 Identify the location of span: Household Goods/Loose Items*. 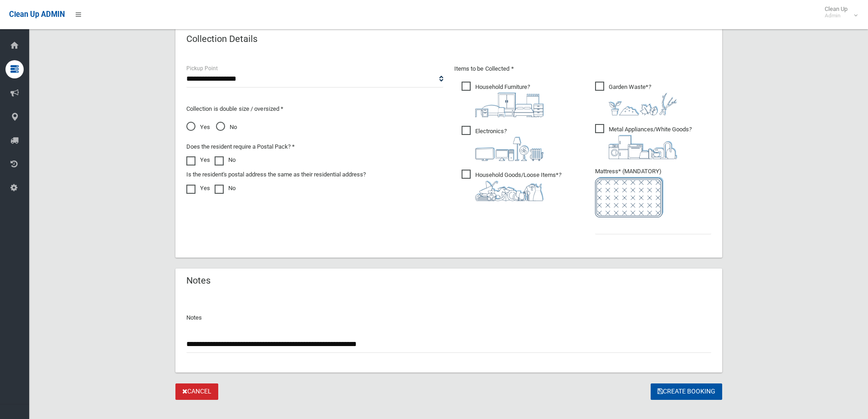
(511, 185).